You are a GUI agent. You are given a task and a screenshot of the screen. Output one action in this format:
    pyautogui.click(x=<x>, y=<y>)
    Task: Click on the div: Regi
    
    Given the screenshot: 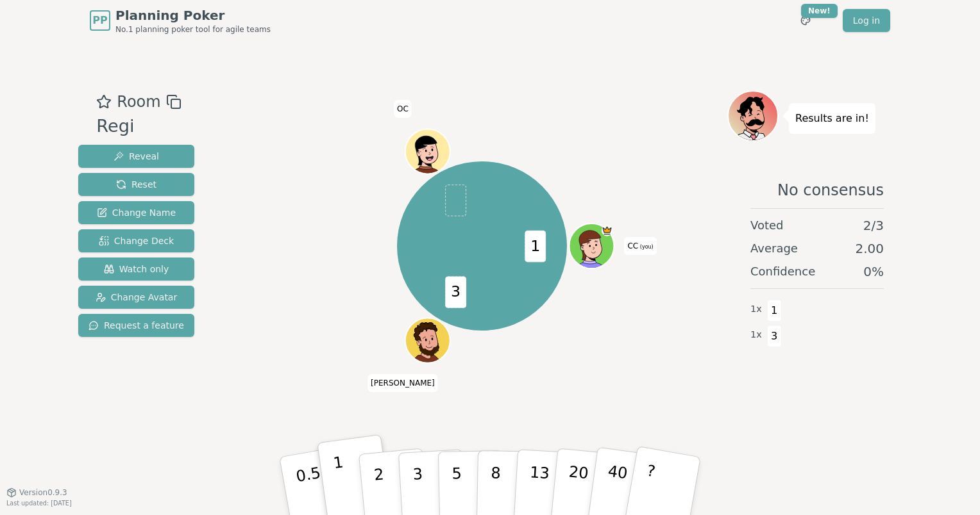 What is the action you would take?
    pyautogui.click(x=139, y=126)
    